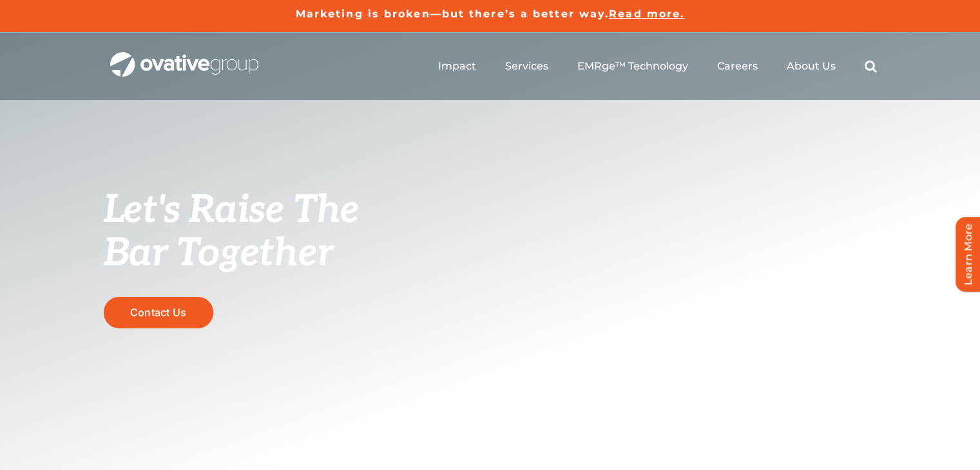 This screenshot has height=470, width=980. What do you see at coordinates (633, 66) in the screenshot?
I see `a: EMRge™ Technology` at bounding box center [633, 66].